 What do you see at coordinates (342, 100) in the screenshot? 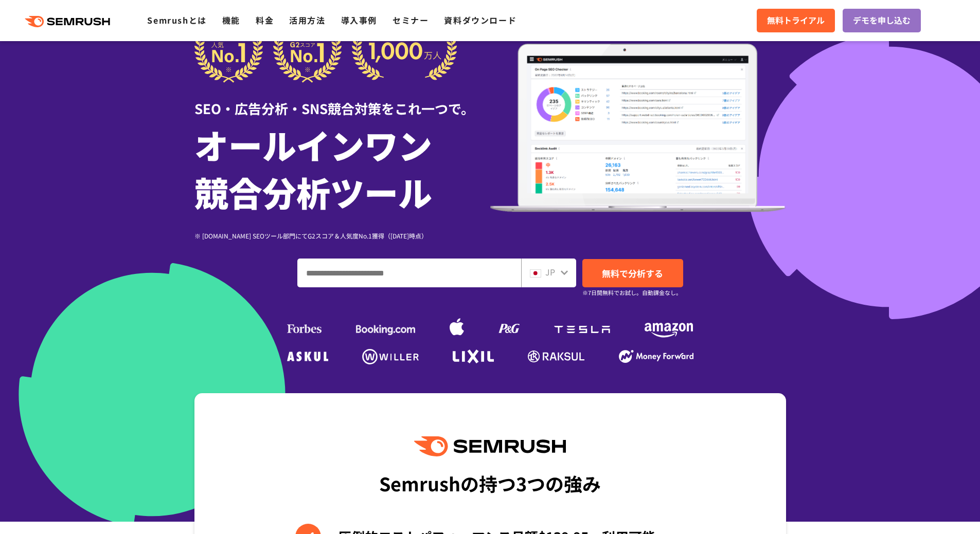
I see `div: SEO・広告分析・SNS競合対策をこれ一つで。` at bounding box center [342, 100].